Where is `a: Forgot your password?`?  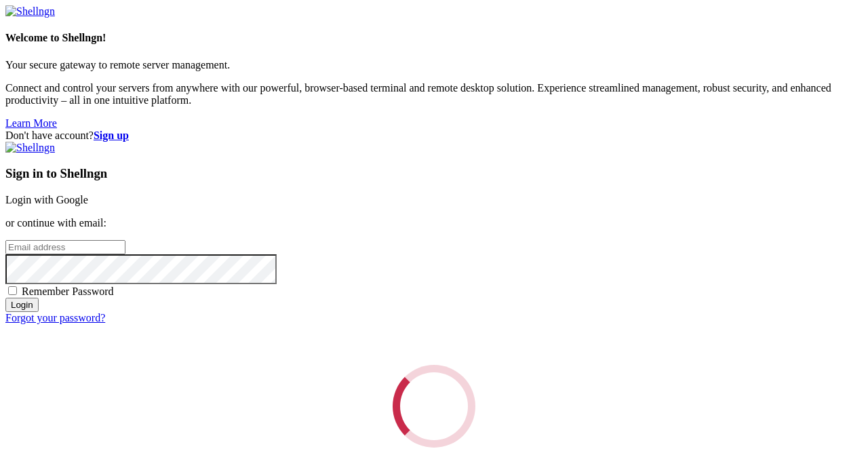
a: Forgot your password? is located at coordinates (55, 318).